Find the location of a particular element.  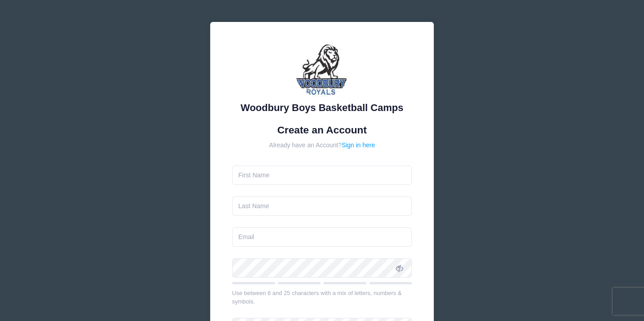

div: Use between 6 and 25 characters with a mix of letters, numbers & symbols. is located at coordinates (322, 297).